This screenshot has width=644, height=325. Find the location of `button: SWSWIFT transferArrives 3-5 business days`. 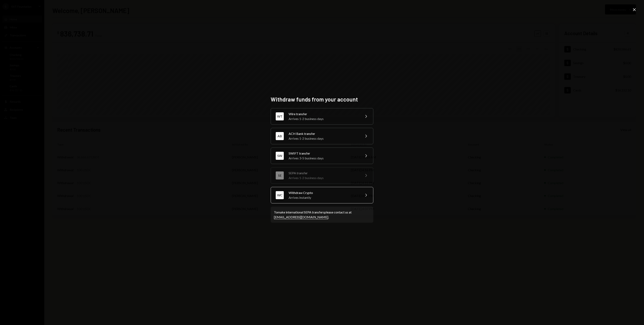

button: SWSWIFT transferArrives 3-5 business days is located at coordinates (322, 156).